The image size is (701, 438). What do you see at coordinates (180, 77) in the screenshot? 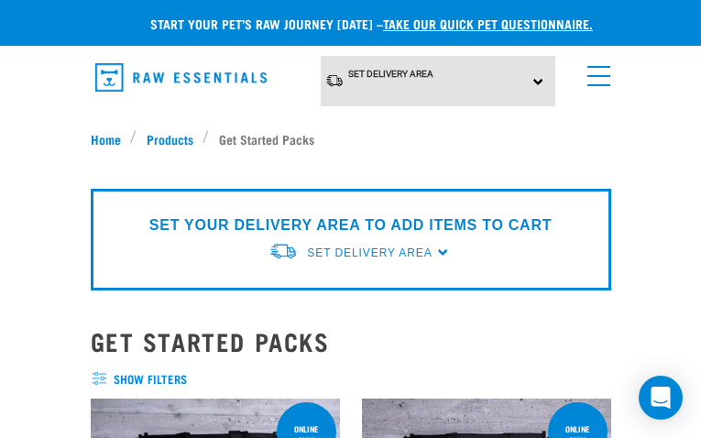
I see `img: Raw Essentials Logo` at bounding box center [180, 77].